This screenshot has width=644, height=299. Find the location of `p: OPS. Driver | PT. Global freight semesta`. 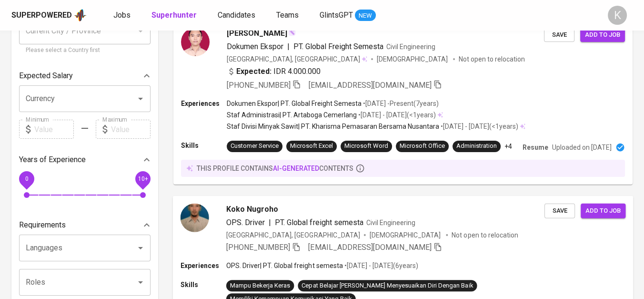

p: OPS. Driver | PT. Global freight semesta is located at coordinates (284, 265).